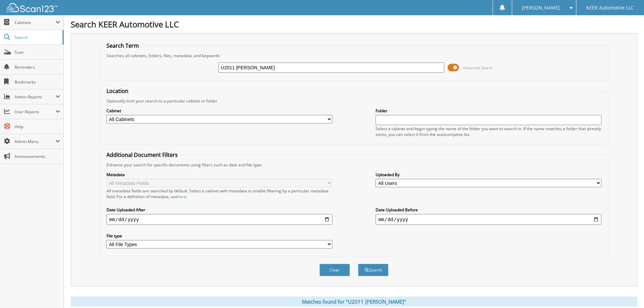 The height and width of the screenshot is (308, 644). I want to click on span: Reminders, so click(37, 67).